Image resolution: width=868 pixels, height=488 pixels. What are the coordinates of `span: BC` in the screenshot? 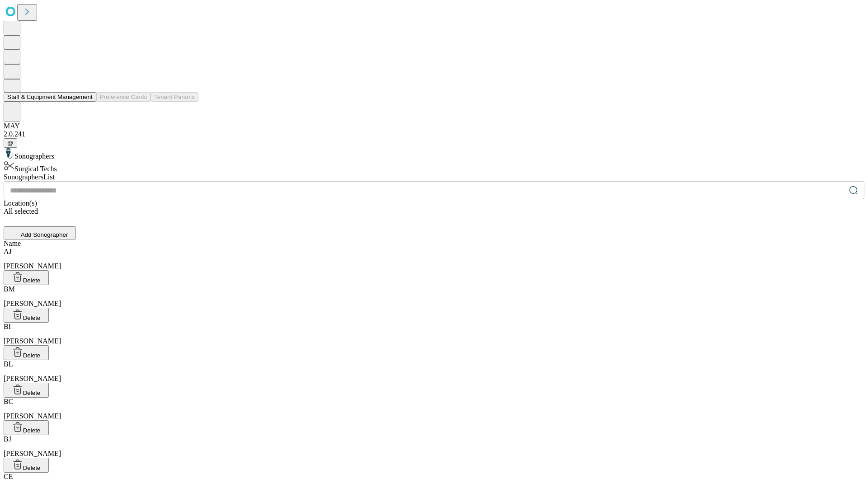 It's located at (8, 401).